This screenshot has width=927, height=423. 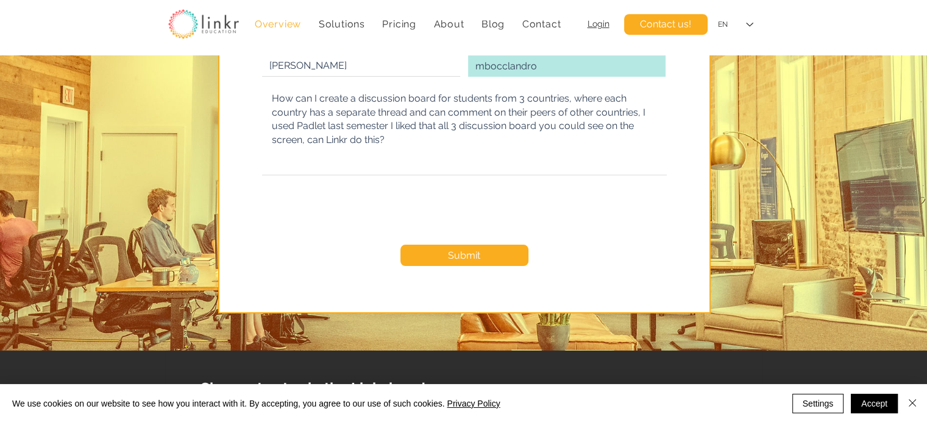 I want to click on span: Overview, so click(x=278, y=24).